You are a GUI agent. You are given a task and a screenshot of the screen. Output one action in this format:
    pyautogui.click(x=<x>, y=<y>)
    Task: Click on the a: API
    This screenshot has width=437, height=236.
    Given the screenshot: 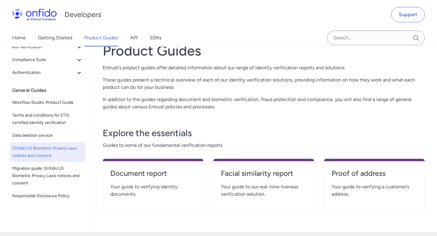 What is the action you would take?
    pyautogui.click(x=134, y=38)
    